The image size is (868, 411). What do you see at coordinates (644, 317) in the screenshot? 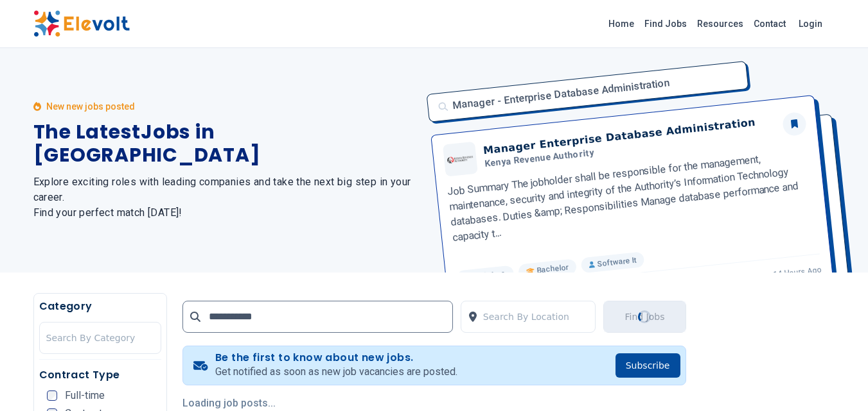
I see `div: Loading...` at bounding box center [644, 317].